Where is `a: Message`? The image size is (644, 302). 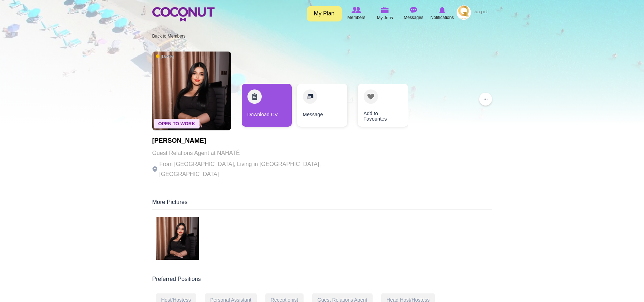 a: Message is located at coordinates (322, 105).